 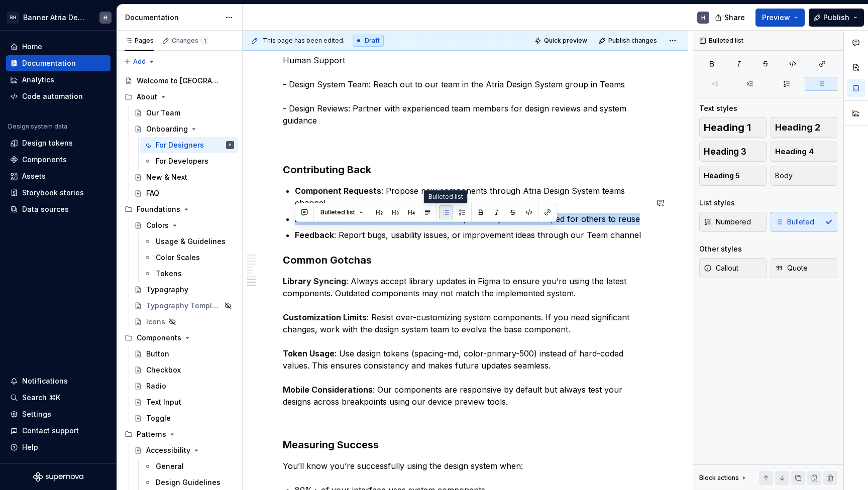 I want to click on div: Design system data, so click(x=38, y=126).